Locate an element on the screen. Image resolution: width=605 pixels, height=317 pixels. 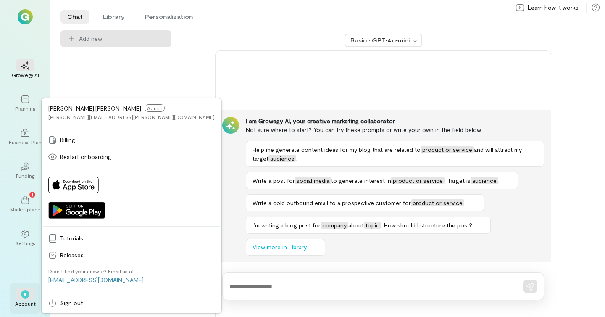
button: Help me generate content ideas for my blog that are related toproduct or serviceand will attract ... is located at coordinates (395, 154).